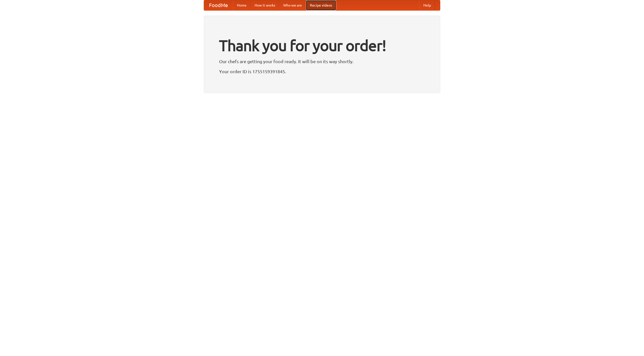  I want to click on p: Your order ID is 1755159391845., so click(322, 72).